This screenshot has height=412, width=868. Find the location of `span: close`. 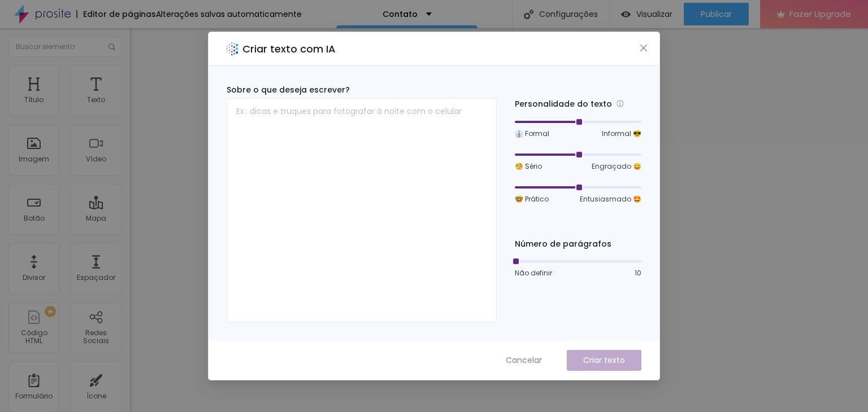

span: close is located at coordinates (644, 48).